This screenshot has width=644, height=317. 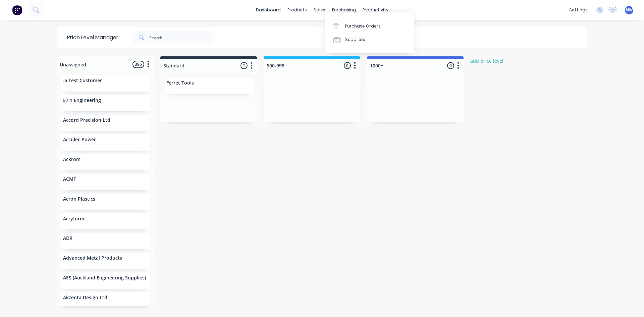 I want to click on p: Acron Plastics, so click(x=79, y=198).